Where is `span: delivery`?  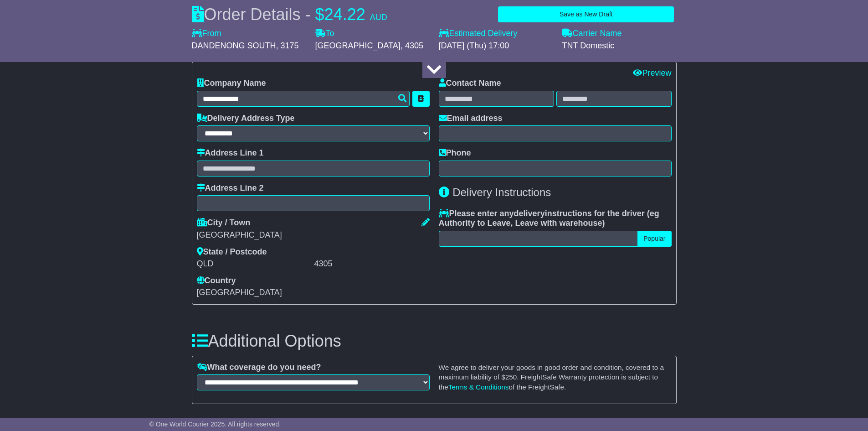
span: delivery is located at coordinates (529, 214).